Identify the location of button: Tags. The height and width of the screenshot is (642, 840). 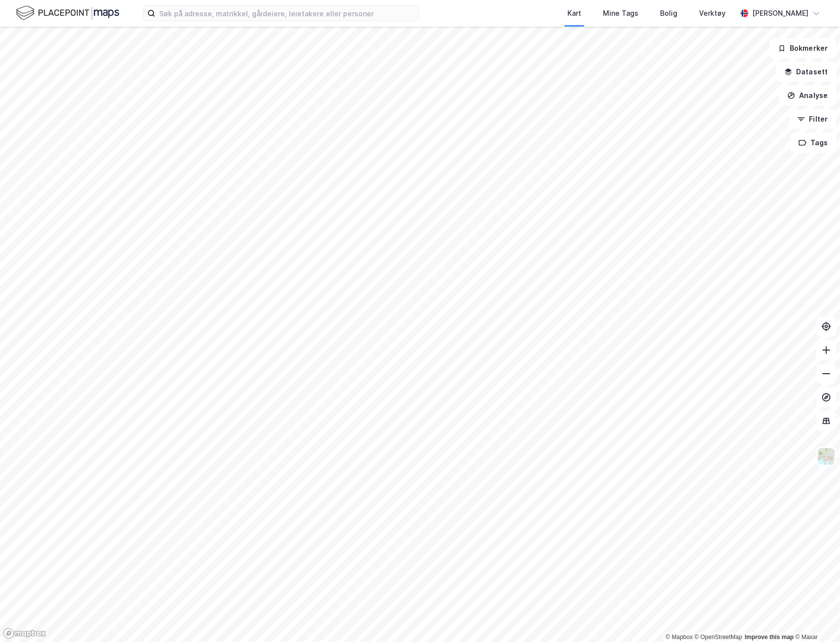
(812, 143).